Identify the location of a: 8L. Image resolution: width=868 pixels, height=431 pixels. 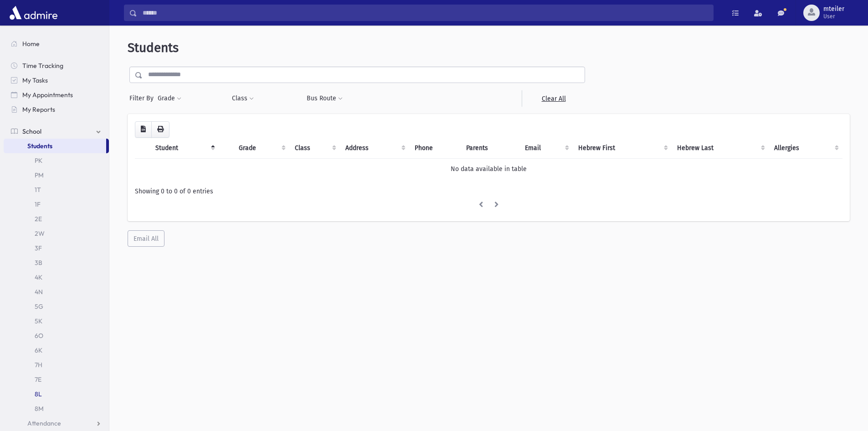
(56, 394).